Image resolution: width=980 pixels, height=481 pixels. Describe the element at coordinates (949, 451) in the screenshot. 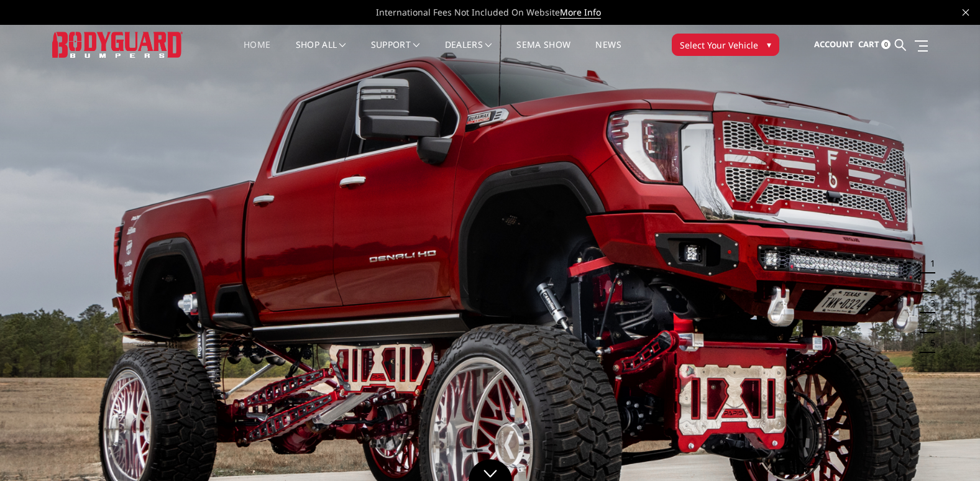

I see `div: Chat Widget` at that location.